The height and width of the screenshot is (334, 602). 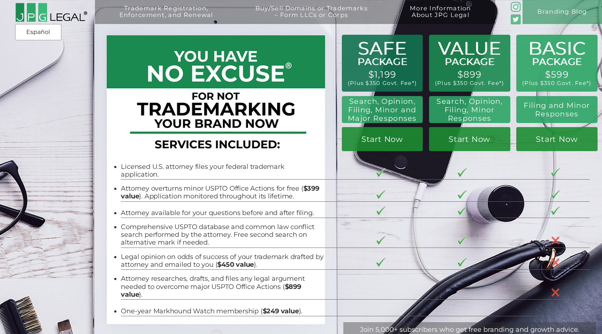 I want to click on div: Join 5,000+ subscribers who get free branding and growth advice., so click(x=470, y=329).